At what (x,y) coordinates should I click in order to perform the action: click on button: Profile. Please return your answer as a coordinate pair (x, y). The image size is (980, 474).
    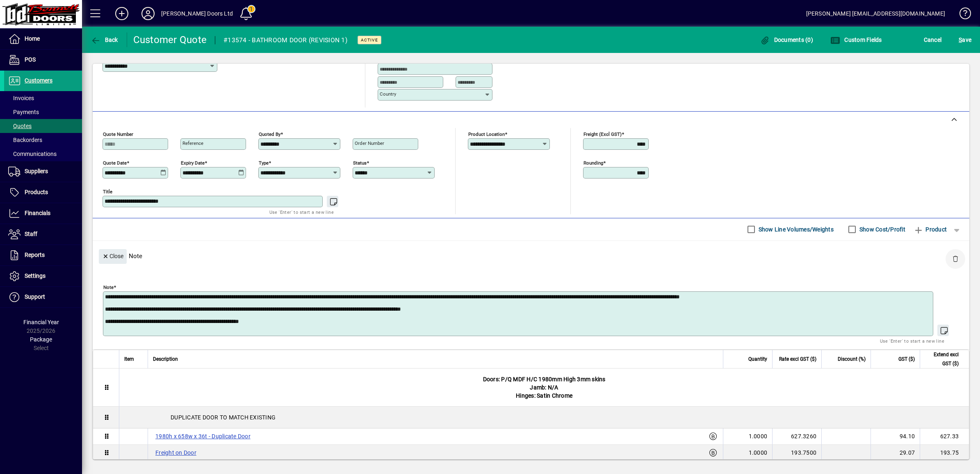
    Looking at the image, I should click on (148, 14).